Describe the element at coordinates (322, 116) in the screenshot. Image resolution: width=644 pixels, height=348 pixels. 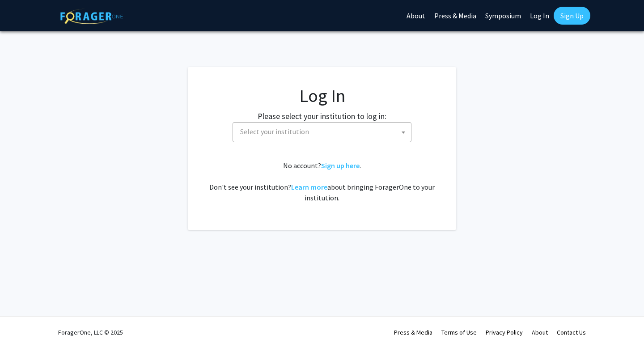
I see `label: Please select your institution to log in:` at that location.